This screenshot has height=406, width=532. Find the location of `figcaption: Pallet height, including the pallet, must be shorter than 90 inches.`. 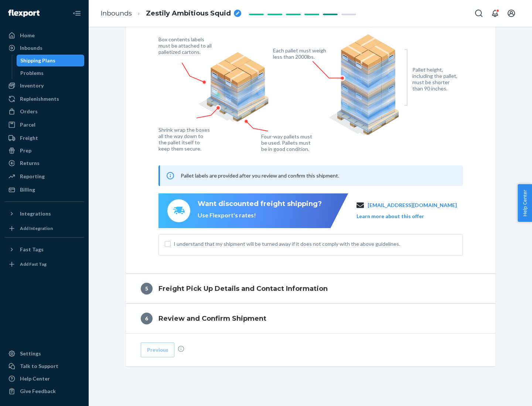

figcaption: Pallet height, including the pallet, must be shorter than 90 inches. is located at coordinates (436, 79).